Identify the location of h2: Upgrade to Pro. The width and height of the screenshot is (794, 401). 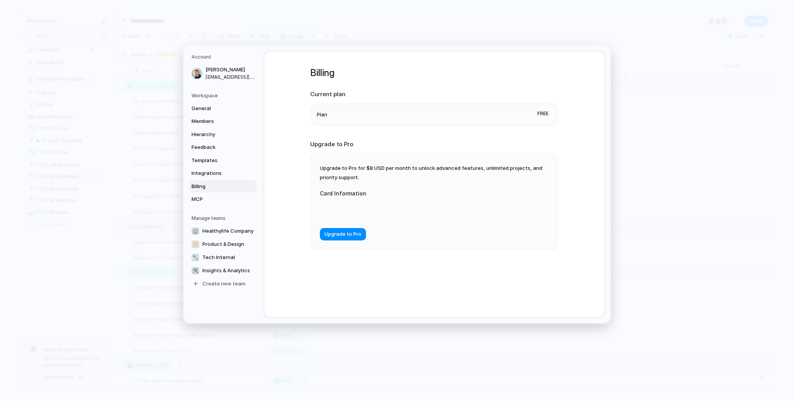
(434, 144).